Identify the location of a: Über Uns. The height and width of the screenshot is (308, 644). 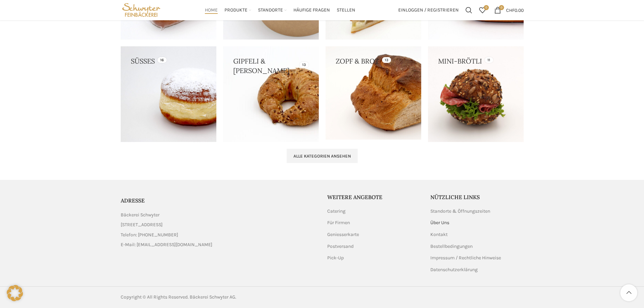
(440, 223).